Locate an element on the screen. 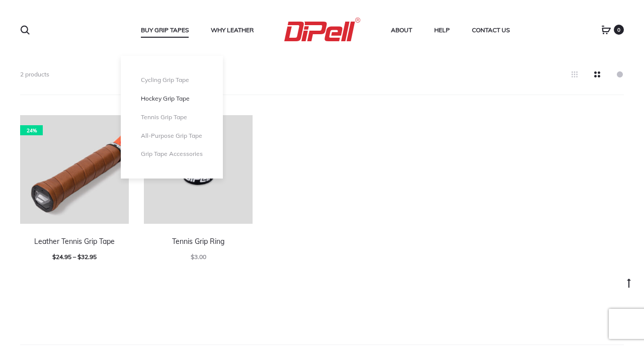 This screenshot has width=644, height=346. a: Leather Tennis Grip Tape is located at coordinates (74, 242).